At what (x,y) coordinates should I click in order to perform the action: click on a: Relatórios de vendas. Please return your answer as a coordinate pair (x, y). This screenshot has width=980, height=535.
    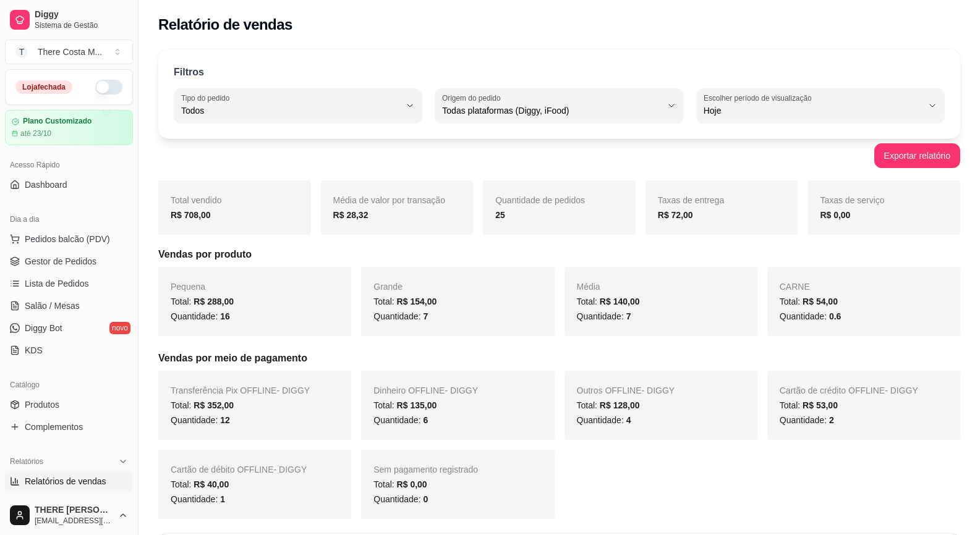
    Looking at the image, I should click on (68, 481).